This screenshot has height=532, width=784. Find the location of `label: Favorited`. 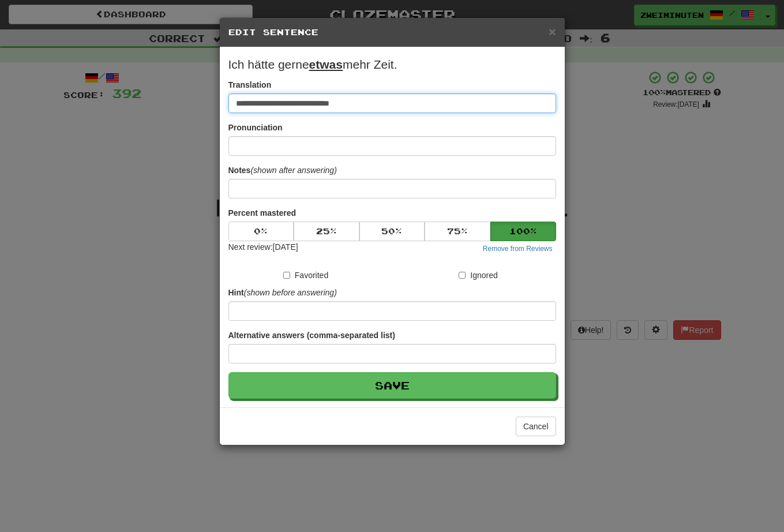

label: Favorited is located at coordinates (306, 275).